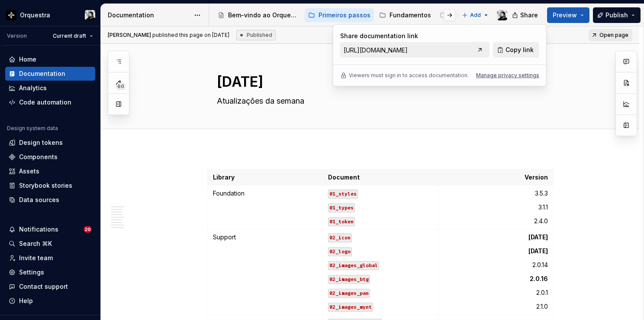 This screenshot has width=644, height=320. I want to click on a: Assets, so click(51, 171).